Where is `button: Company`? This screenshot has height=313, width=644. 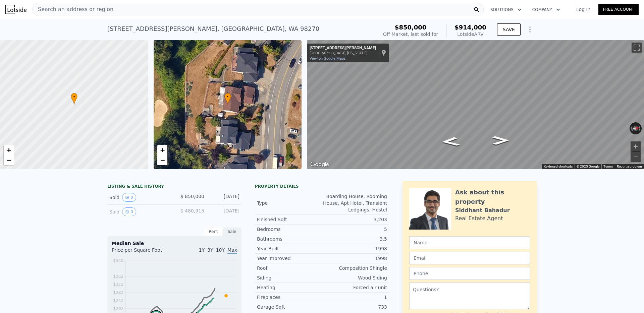 button: Company is located at coordinates (546, 10).